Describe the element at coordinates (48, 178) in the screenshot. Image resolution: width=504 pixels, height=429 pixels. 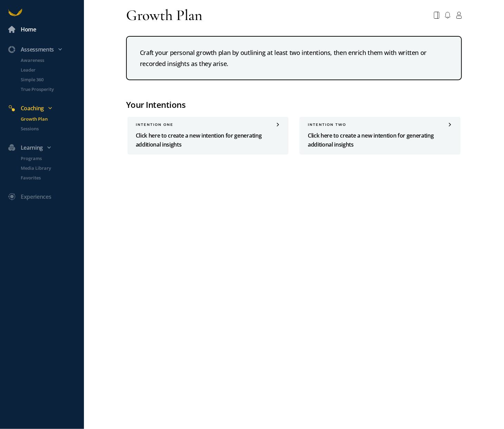
I see `a: Favorites` at that location.